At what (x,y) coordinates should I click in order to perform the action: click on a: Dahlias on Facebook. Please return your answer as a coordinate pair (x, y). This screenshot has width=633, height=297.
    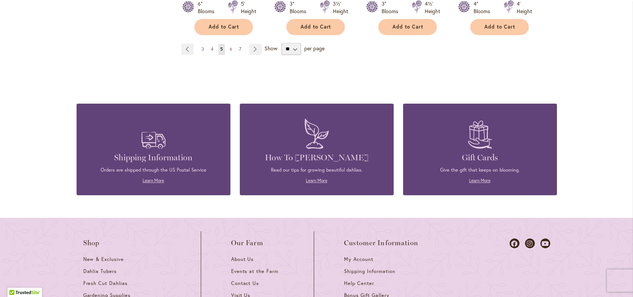
    Looking at the image, I should click on (514, 243).